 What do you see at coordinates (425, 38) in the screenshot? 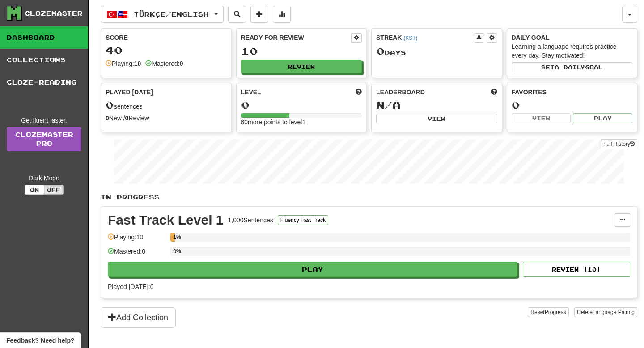
I see `div: Streak` at bounding box center [425, 38].